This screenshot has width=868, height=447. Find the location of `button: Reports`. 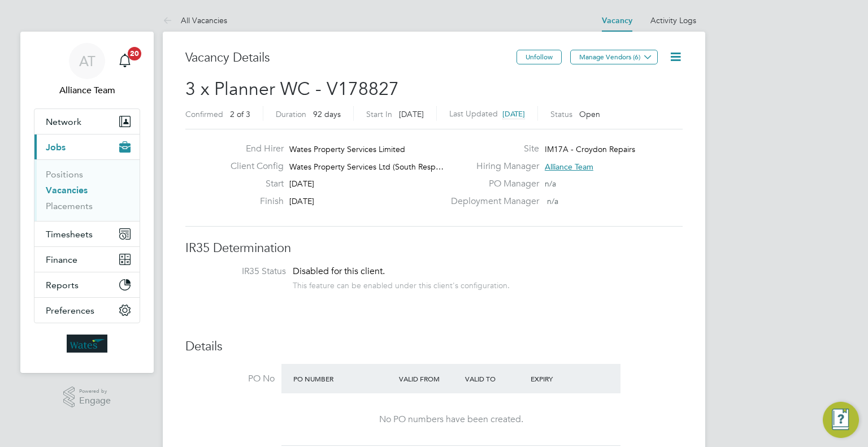

button: Reports is located at coordinates (87, 285).